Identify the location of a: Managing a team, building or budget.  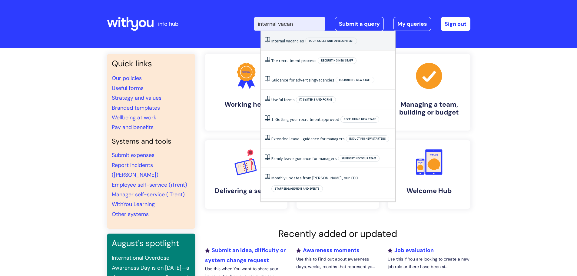
(430, 92).